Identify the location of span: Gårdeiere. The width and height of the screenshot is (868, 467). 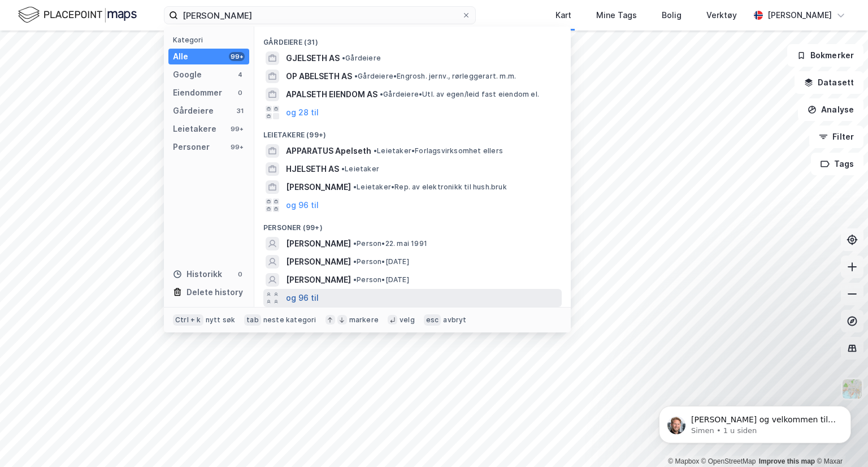
(361, 58).